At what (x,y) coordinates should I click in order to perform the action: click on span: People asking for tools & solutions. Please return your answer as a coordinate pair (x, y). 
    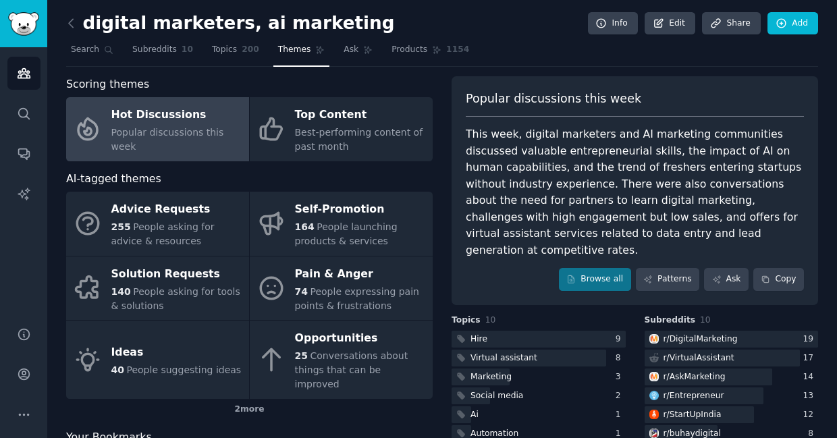
    Looking at the image, I should click on (175, 298).